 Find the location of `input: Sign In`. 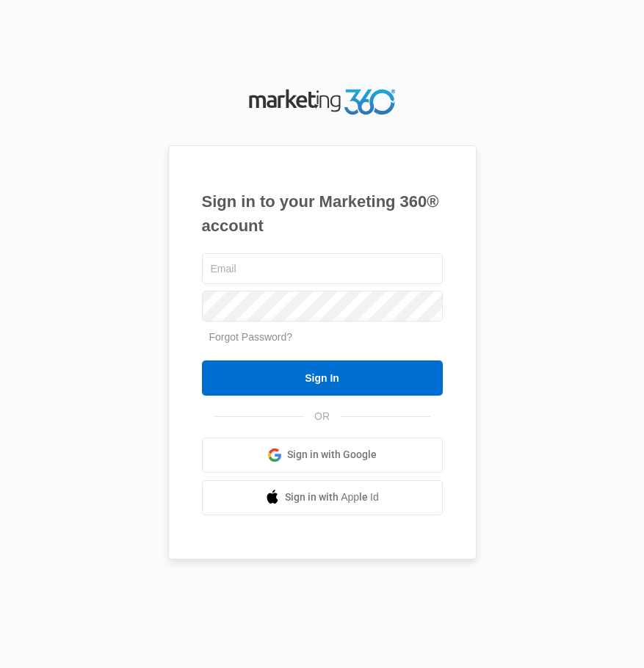

input: Sign In is located at coordinates (323, 378).